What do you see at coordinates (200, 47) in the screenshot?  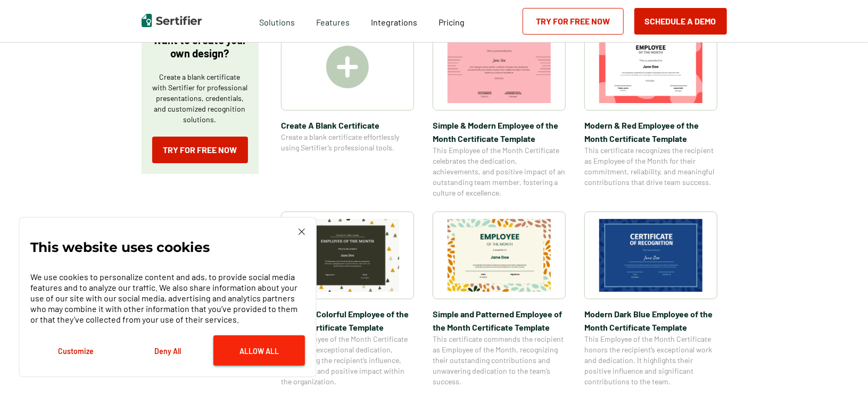 I see `p: Want to create your own design?` at bounding box center [200, 47].